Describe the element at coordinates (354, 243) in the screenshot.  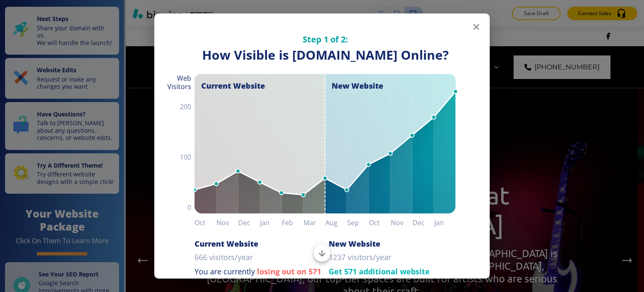
I see `h6: New Website` at that location.